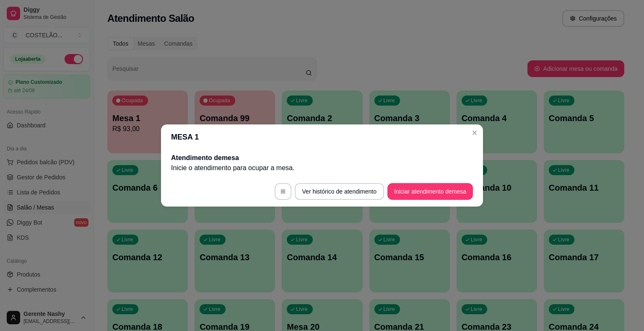 The width and height of the screenshot is (644, 331). Describe the element at coordinates (322, 168) in the screenshot. I see `p: Inicie o atendimento para ocupar a mesa .` at that location.